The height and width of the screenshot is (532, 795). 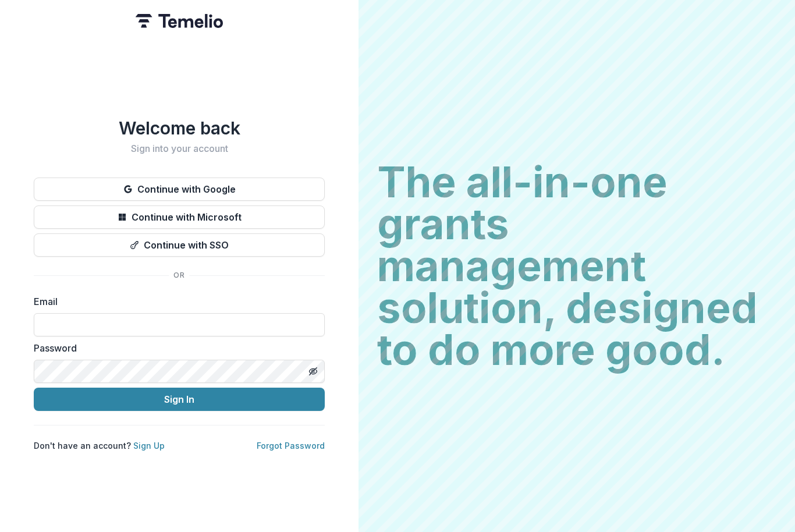 I want to click on a: Sign Up, so click(x=149, y=445).